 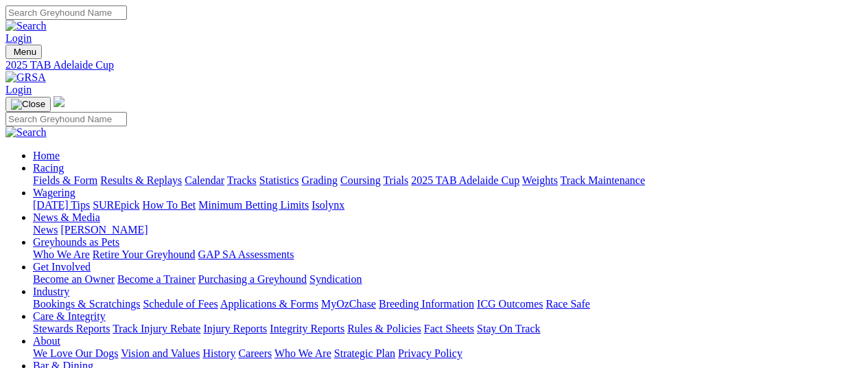 I want to click on a: Applications & Forms, so click(x=269, y=304).